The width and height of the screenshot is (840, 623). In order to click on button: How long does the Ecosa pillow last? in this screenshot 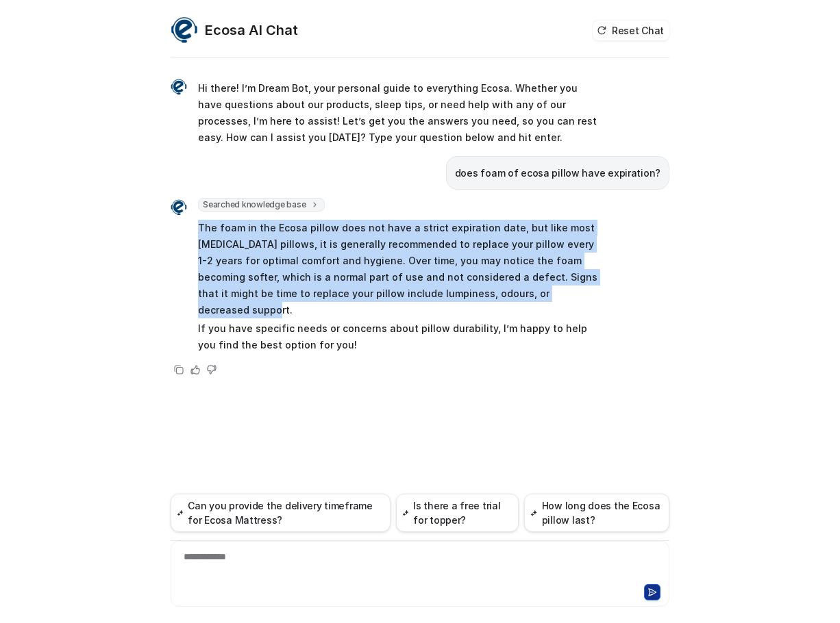, I will do `click(597, 513)`.